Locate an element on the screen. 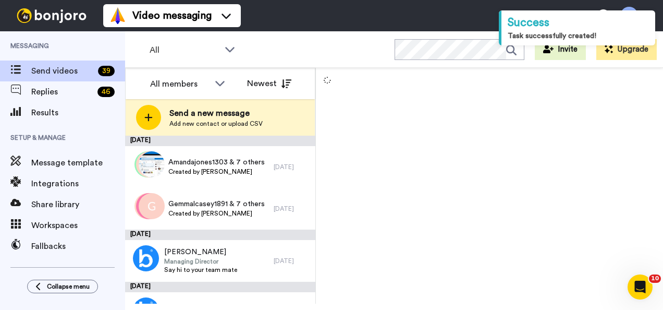  span: Replies is located at coordinates (62, 92).